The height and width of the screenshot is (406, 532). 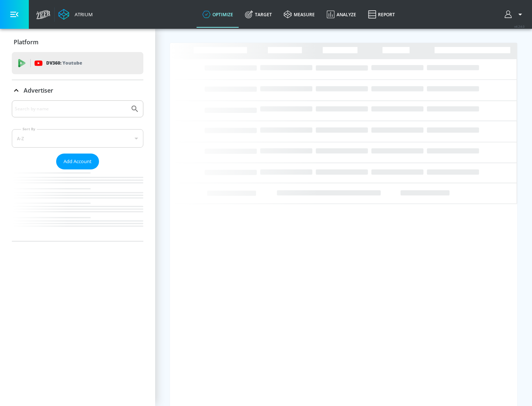 What do you see at coordinates (29, 129) in the screenshot?
I see `label: Sort By` at bounding box center [29, 129].